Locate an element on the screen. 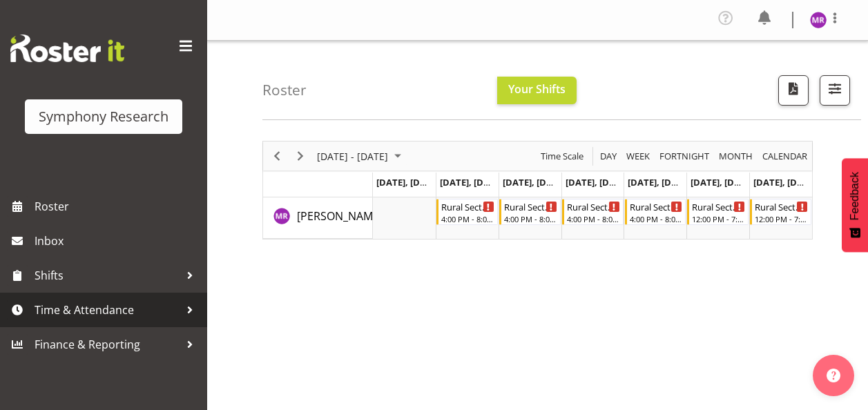 Image resolution: width=868 pixels, height=410 pixels. td: Minu Rana resource is located at coordinates (318, 218).